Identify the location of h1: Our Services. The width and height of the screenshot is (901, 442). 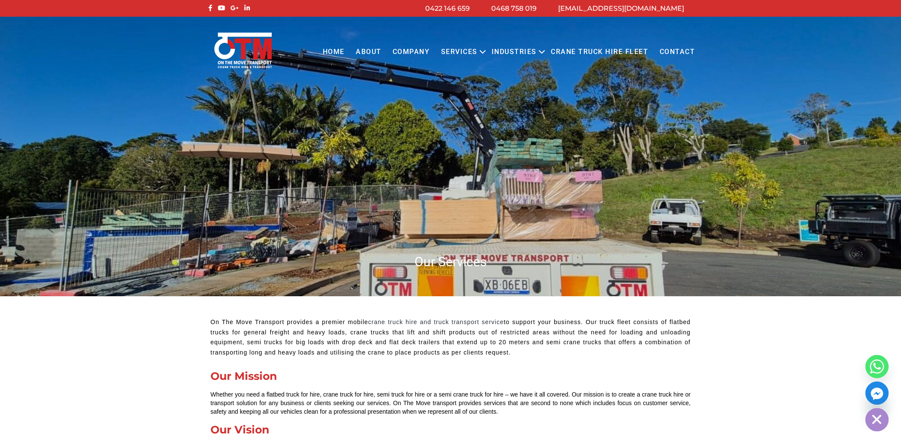
(450, 261).